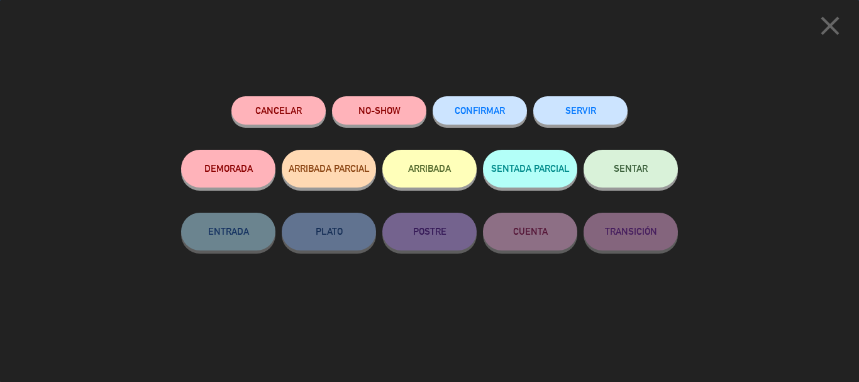 This screenshot has width=859, height=382. I want to click on span: SENTAR, so click(630, 168).